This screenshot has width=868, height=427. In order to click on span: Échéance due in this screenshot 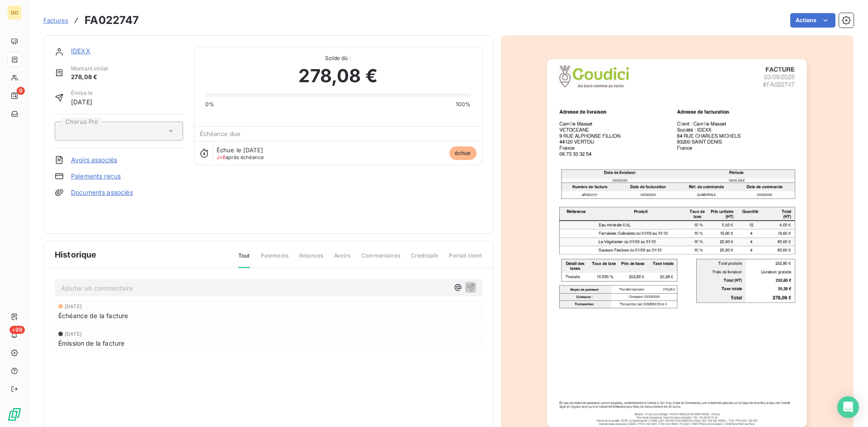, I will do `click(220, 134)`.